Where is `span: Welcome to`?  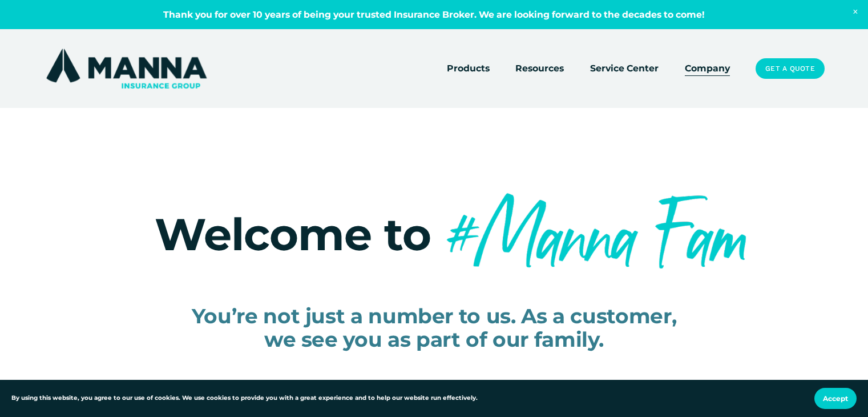 span: Welcome to is located at coordinates (293, 234).